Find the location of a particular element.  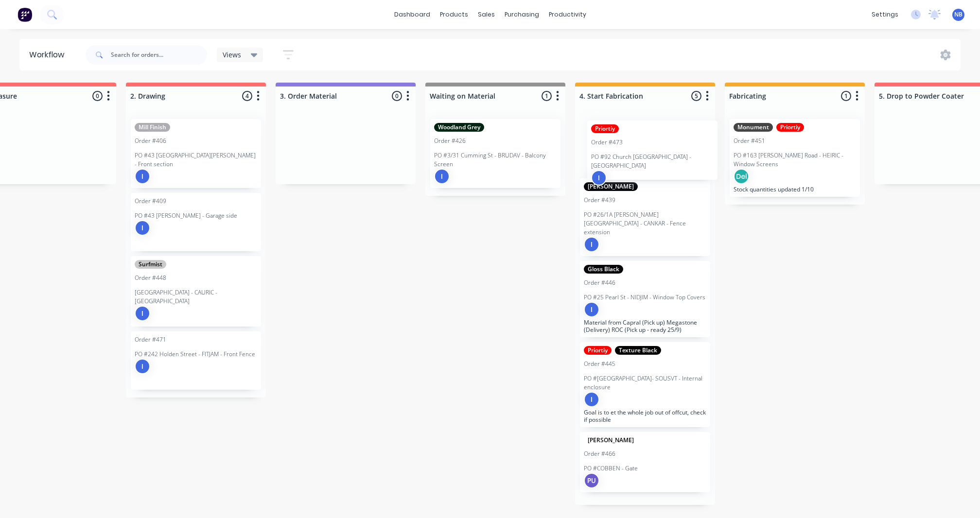

div: settings is located at coordinates (885, 15).